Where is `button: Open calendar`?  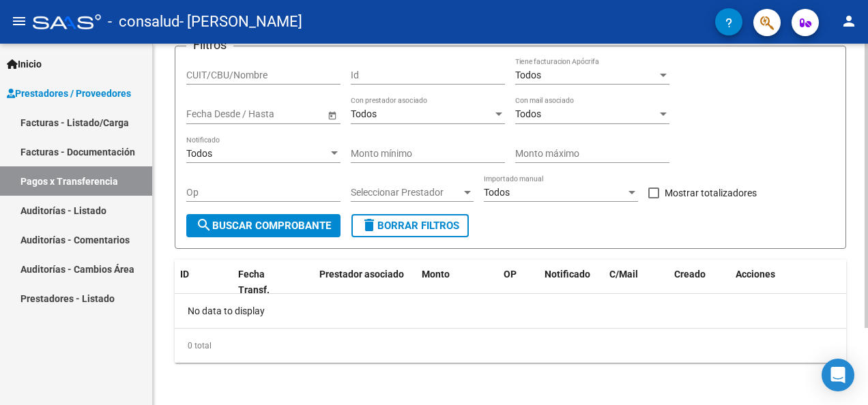 button: Open calendar is located at coordinates (331, 115).